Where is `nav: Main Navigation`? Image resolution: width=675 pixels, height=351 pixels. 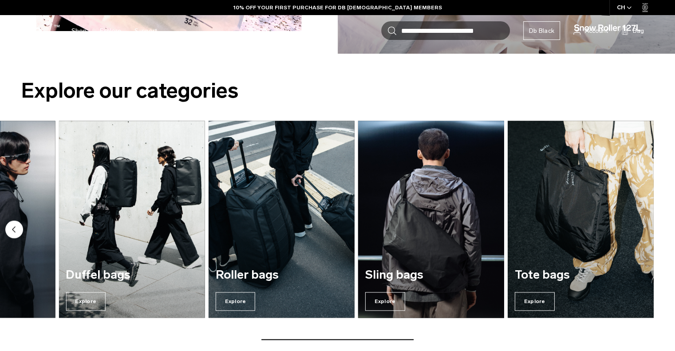 nav: Main Navigation is located at coordinates (114, 31).